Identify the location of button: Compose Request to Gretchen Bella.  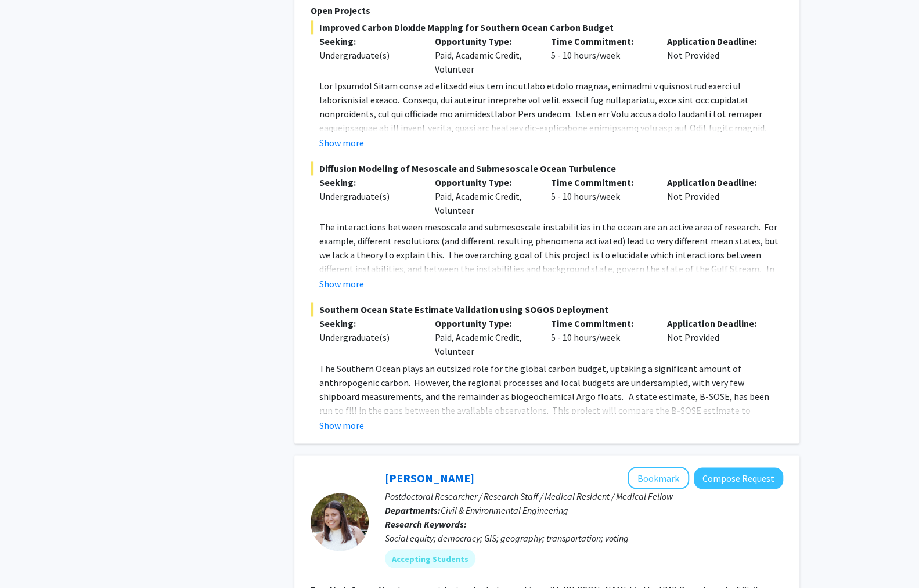
(739, 477).